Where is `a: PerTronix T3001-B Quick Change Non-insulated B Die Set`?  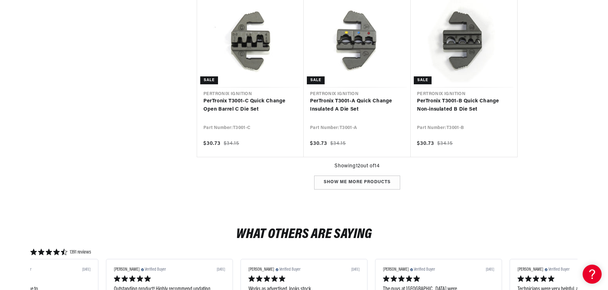 a: PerTronix T3001-B Quick Change Non-insulated B Die Set is located at coordinates (464, 105).